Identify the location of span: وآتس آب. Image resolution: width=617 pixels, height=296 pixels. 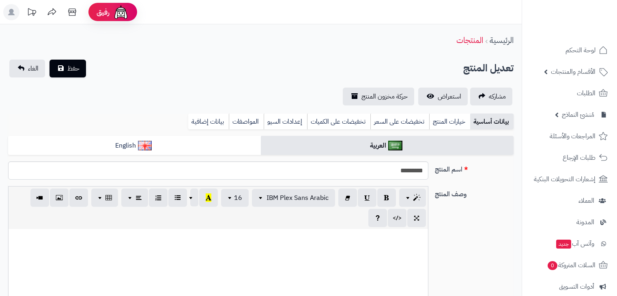
(575, 244).